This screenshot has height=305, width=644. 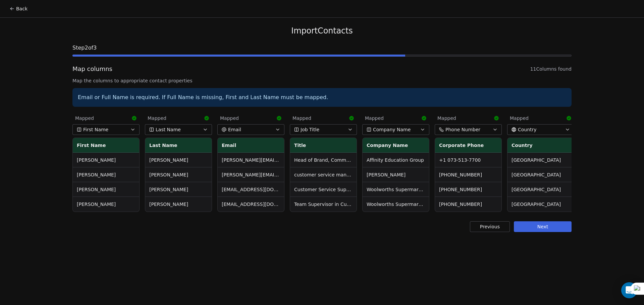 I want to click on td: Head of Brand, Communication & Customer Experience, so click(x=323, y=160).